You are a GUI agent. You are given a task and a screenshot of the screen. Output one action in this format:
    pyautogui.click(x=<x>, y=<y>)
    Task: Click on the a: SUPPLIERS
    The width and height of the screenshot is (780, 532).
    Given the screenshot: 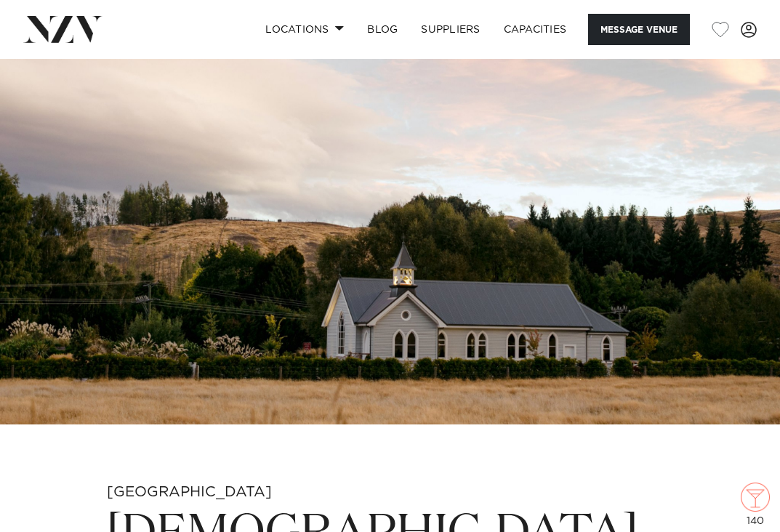 What is the action you would take?
    pyautogui.click(x=450, y=29)
    